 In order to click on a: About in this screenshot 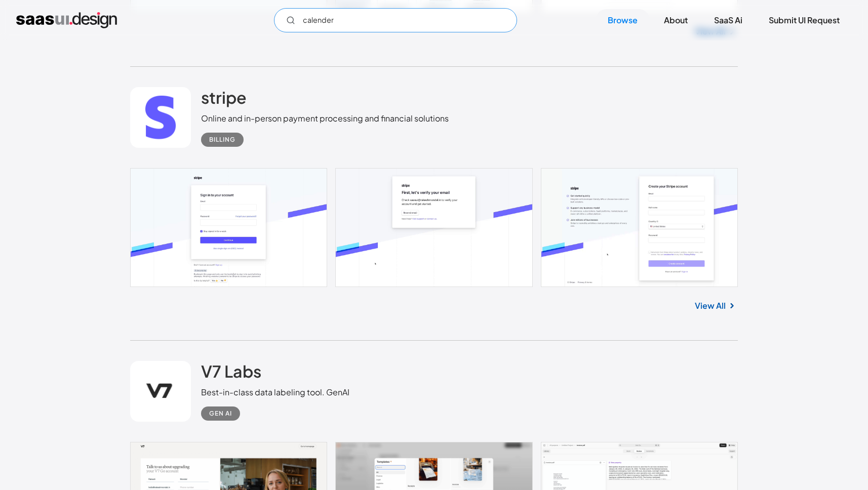, I will do `click(675, 20)`.